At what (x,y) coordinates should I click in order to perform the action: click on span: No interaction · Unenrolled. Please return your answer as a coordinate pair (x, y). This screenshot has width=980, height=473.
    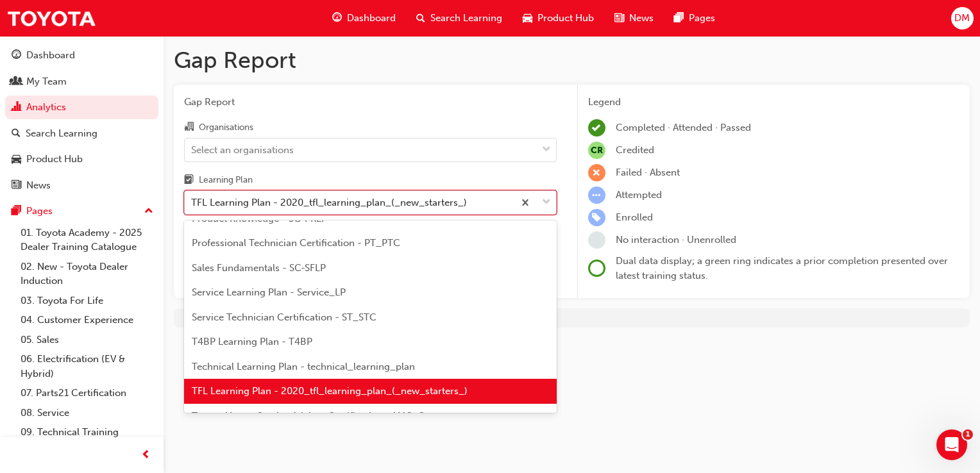
    Looking at the image, I should click on (676, 240).